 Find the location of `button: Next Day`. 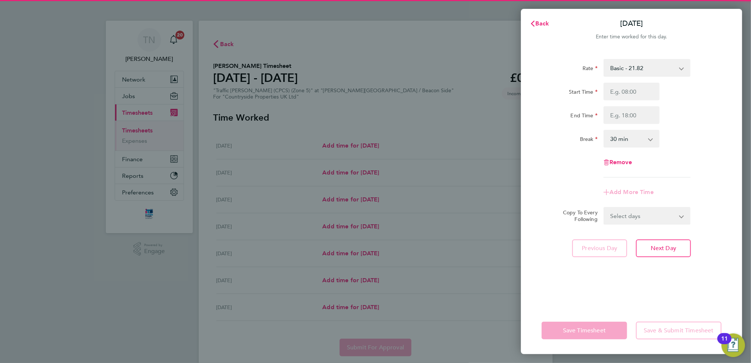

button: Next Day is located at coordinates (663, 248).